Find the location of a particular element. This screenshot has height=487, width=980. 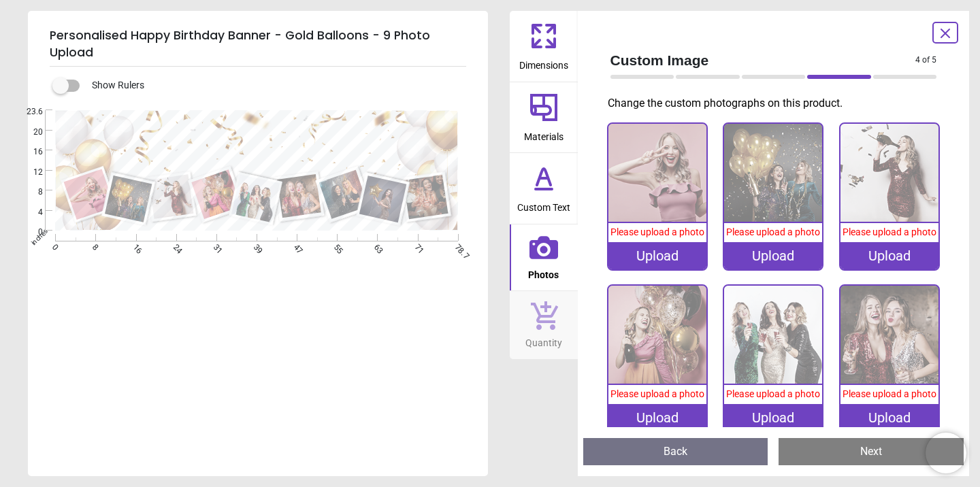

span: Dimensions is located at coordinates (543, 63).